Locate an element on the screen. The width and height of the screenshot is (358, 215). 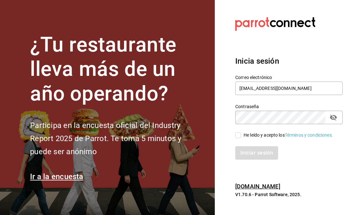
h3: Inicia sesión is located at coordinates (289, 61).